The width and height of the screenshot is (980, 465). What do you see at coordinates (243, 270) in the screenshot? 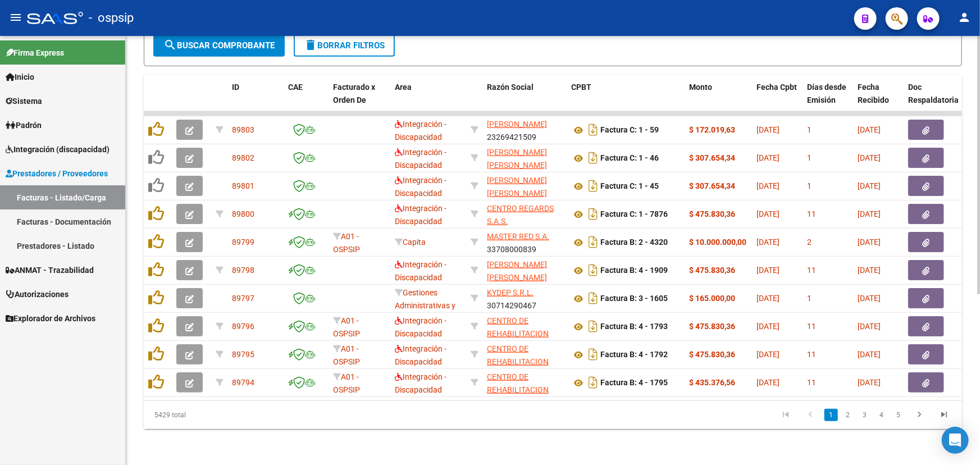
I see `span: 89798` at bounding box center [243, 270].